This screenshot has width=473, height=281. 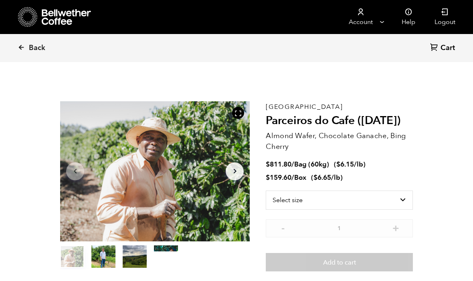 What do you see at coordinates (311, 164) in the screenshot?
I see `span: Bag (60kg)` at bounding box center [311, 164].